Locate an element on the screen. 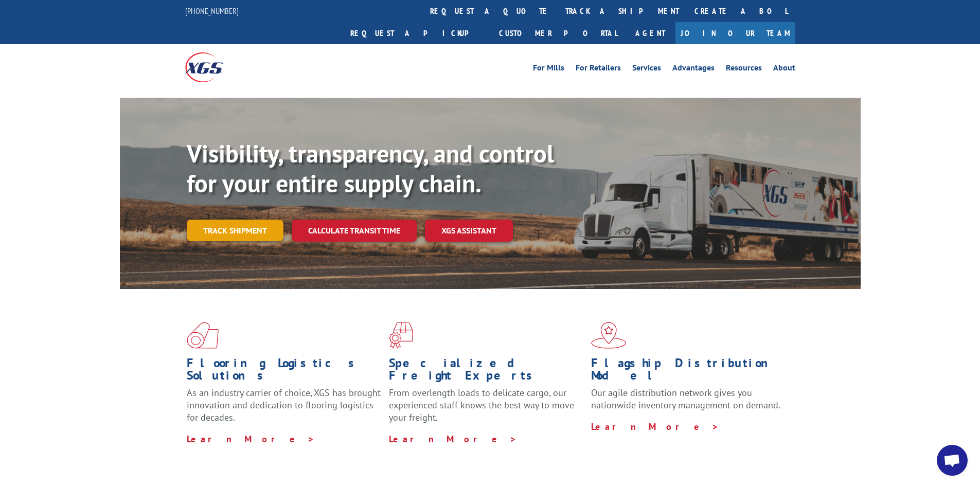 The width and height of the screenshot is (980, 486). h1: Flooring Logistics Solutions is located at coordinates (284, 372).